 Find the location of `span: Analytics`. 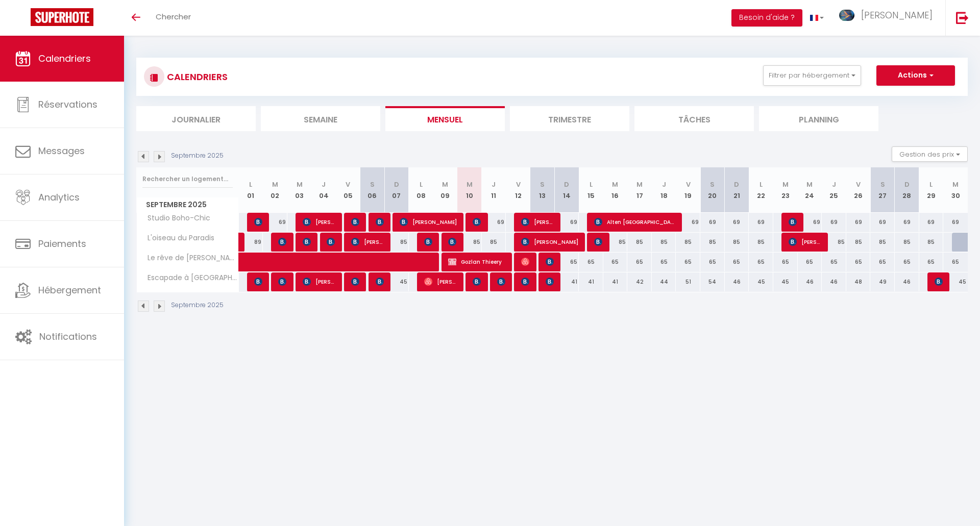

span: Analytics is located at coordinates (58, 197).